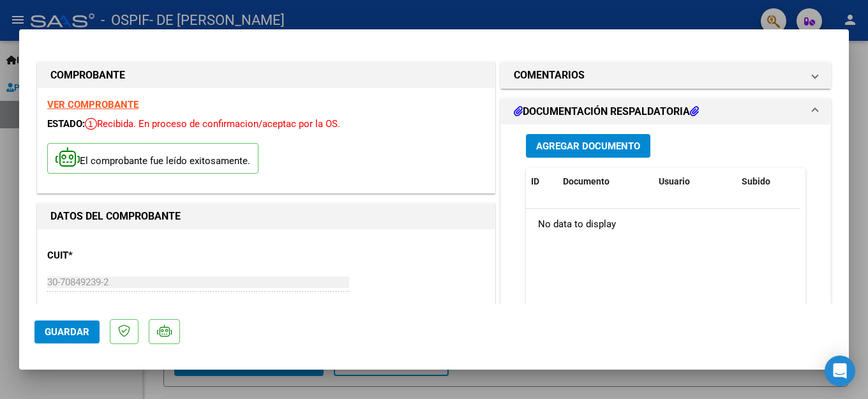 This screenshot has width=868, height=399. What do you see at coordinates (113, 255) in the screenshot?
I see `p: CUIT` at bounding box center [113, 255].